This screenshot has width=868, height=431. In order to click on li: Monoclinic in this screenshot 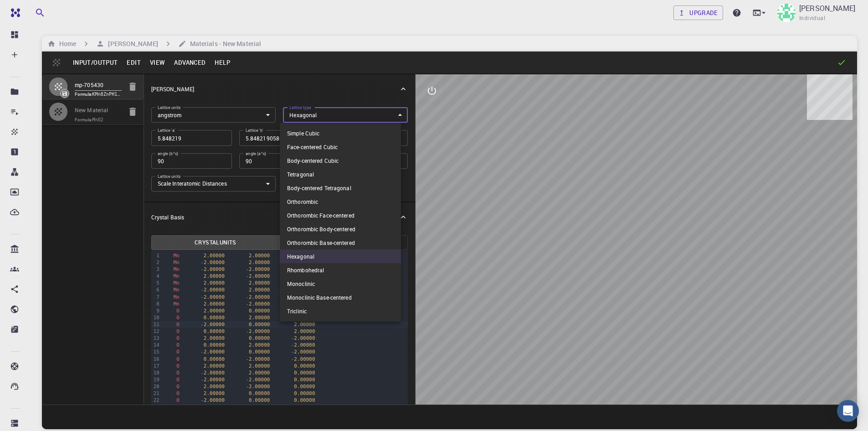, I will do `click(341, 283)`.